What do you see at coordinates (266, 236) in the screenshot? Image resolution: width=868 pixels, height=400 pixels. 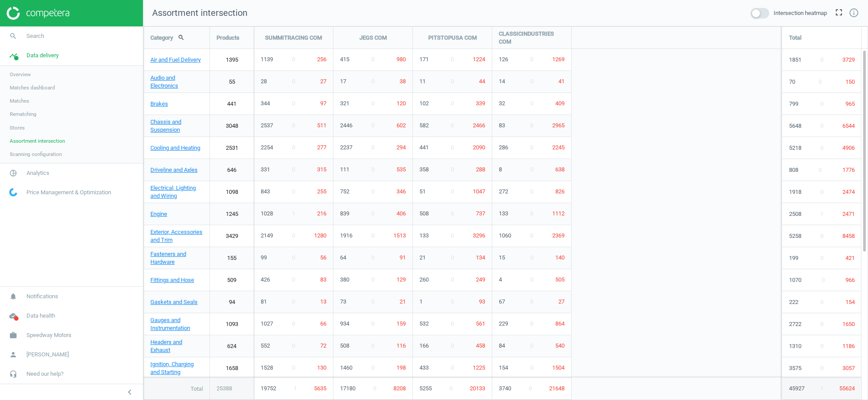 I see `span: 2149` at bounding box center [266, 236].